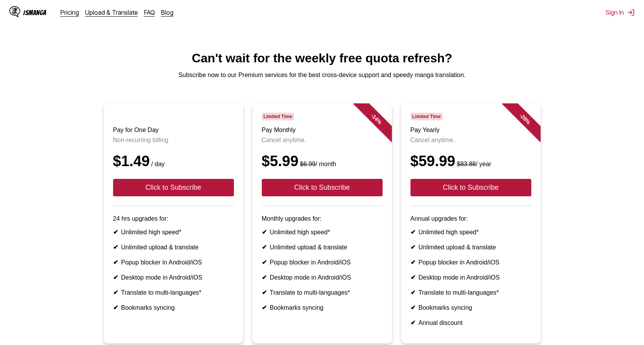 This screenshot has height=345, width=644. Describe the element at coordinates (167, 13) in the screenshot. I see `a: Blog` at that location.